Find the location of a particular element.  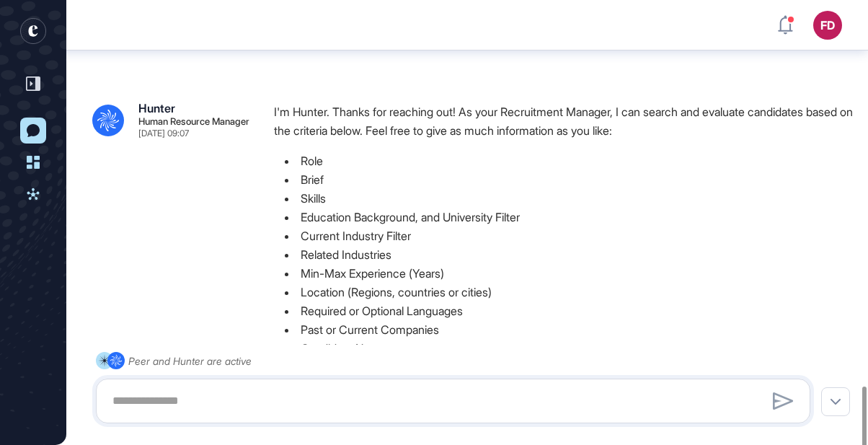

li: Required or Optional Languages is located at coordinates (564, 311).